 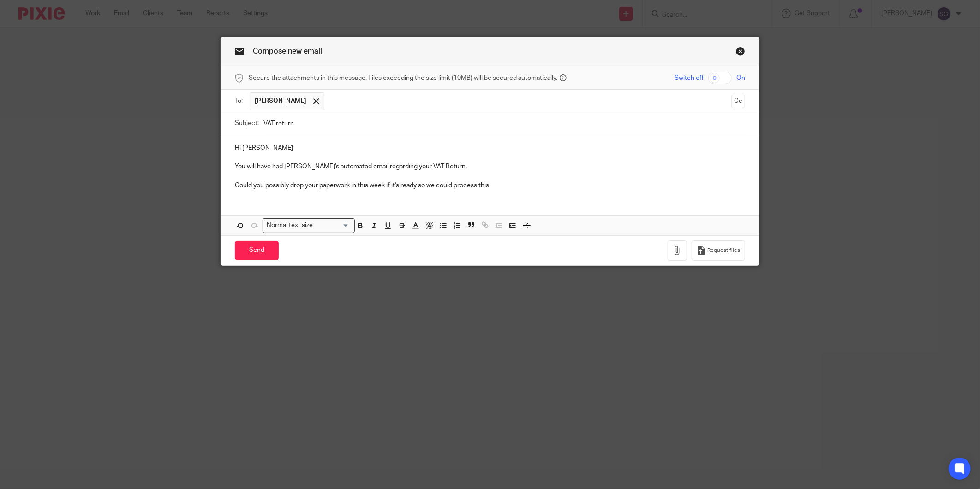 What do you see at coordinates (490, 185) in the screenshot?
I see `p: Could you possibly drop your paperwork in this week if it's ready so we could process this` at bounding box center [490, 185].